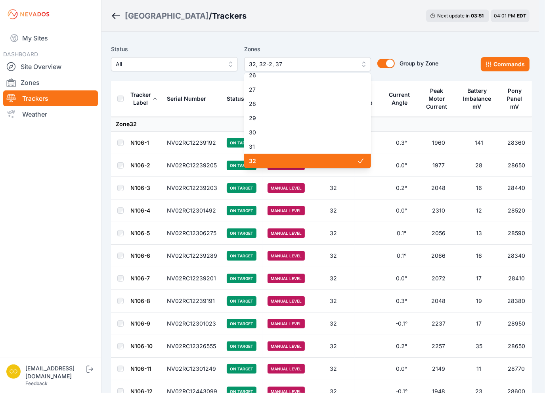 The image size is (545, 393). What do you see at coordinates (303, 161) in the screenshot?
I see `span: 32` at bounding box center [303, 161].